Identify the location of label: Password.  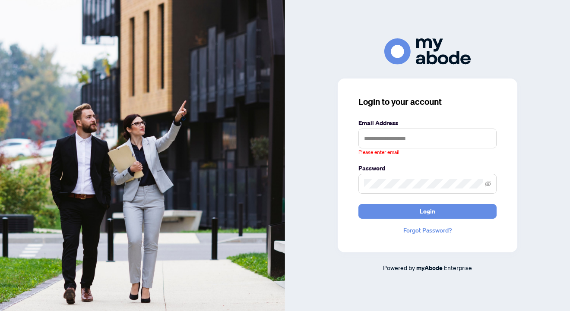
(428, 168).